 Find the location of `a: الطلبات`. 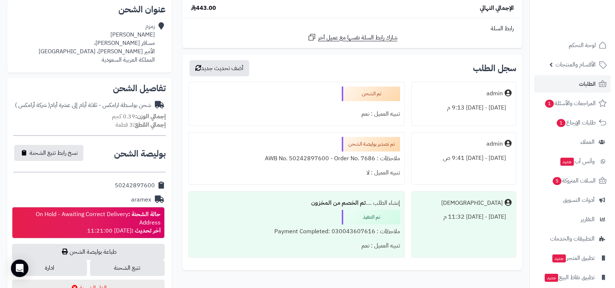

a: الطلبات is located at coordinates (573, 84).